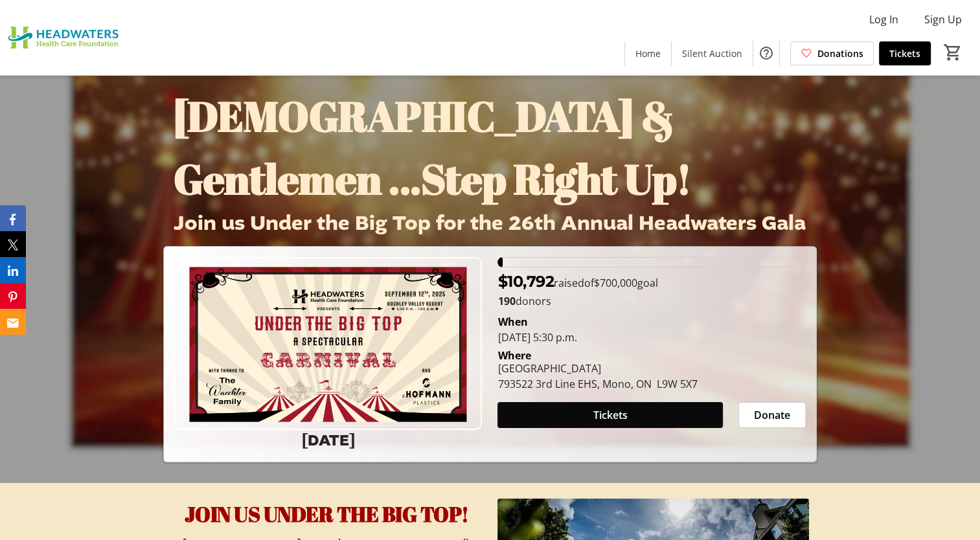  I want to click on span: Donate, so click(772, 415).